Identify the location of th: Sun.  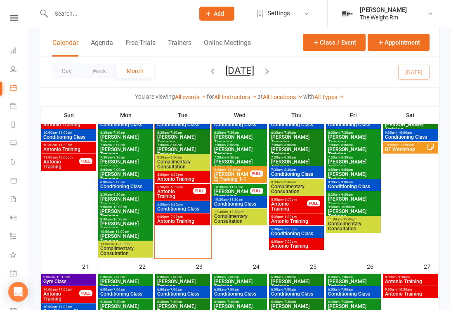
(69, 115).